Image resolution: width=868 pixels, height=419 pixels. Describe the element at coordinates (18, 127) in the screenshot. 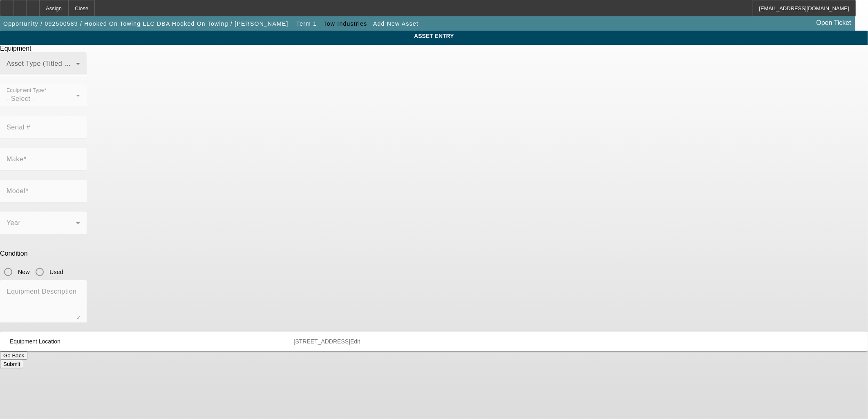

I see `mat-label: Serial #` at that location.